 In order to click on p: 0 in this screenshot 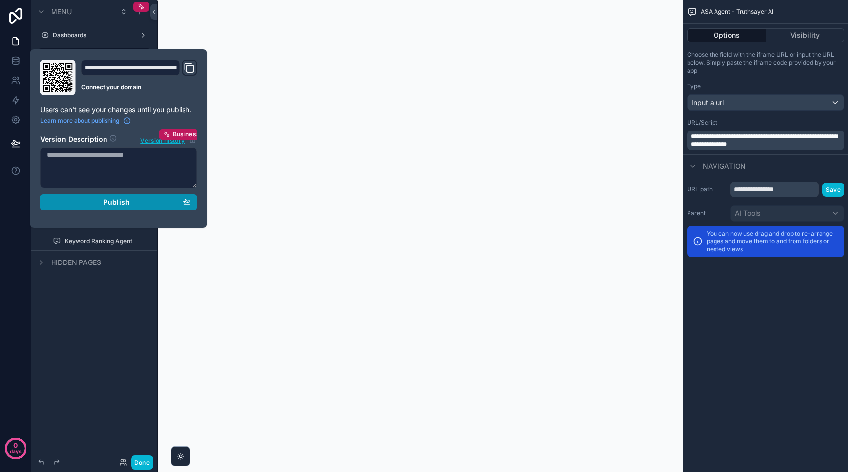, I will do `click(15, 445)`.